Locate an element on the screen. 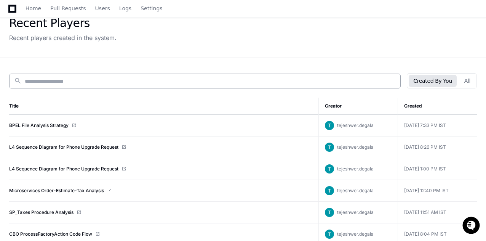 This screenshot has height=241, width=486. span: Logs is located at coordinates (125, 8).